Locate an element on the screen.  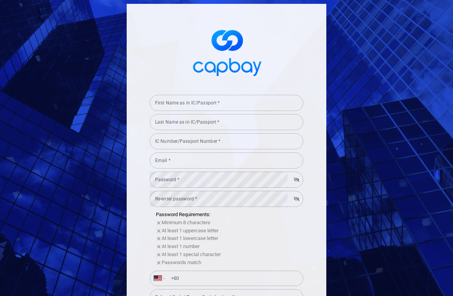
span: At least 1 uppercase letter is located at coordinates (190, 230).